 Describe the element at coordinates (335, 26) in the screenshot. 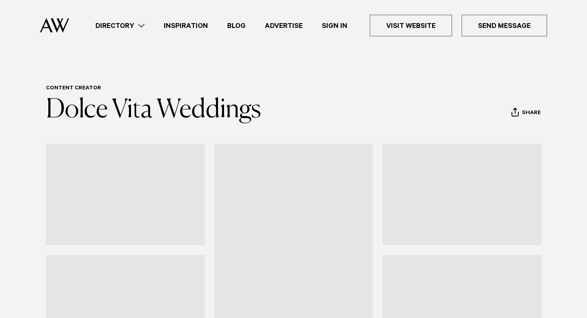

I see `a: Sign In` at that location.